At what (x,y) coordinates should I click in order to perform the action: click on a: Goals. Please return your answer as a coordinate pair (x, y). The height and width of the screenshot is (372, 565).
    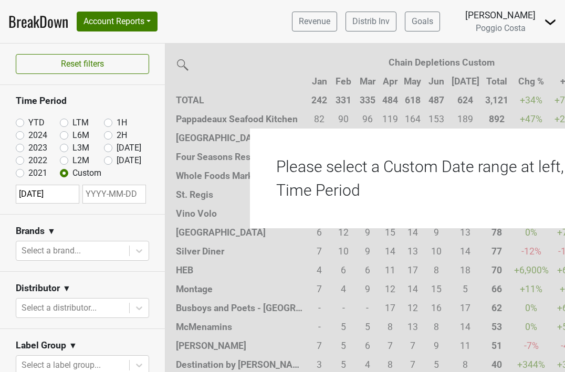
    Looking at the image, I should click on (422, 22).